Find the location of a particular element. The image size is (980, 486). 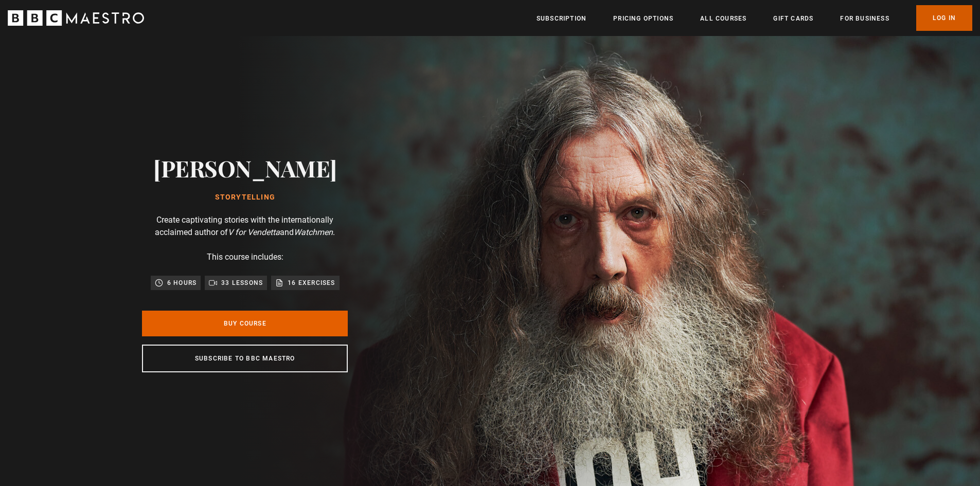

p: This course includes: is located at coordinates (245, 257).